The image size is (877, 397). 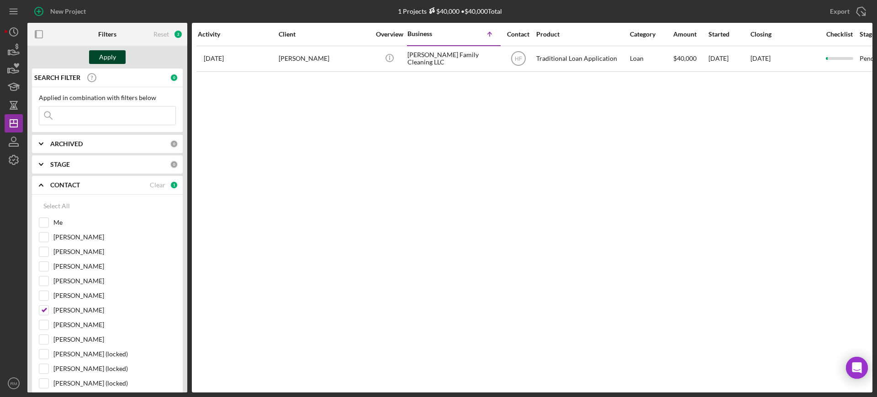 What do you see at coordinates (450, 11) in the screenshot?
I see `div: 1 Projects • $40,000 Total` at bounding box center [450, 11].